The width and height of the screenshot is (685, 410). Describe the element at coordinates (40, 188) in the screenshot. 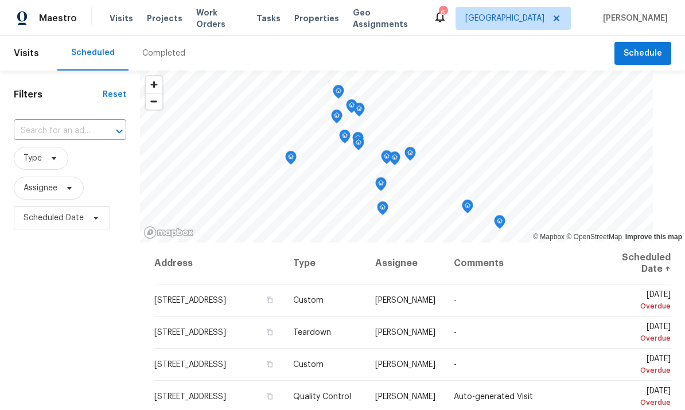

I see `span: Assignee` at that location.